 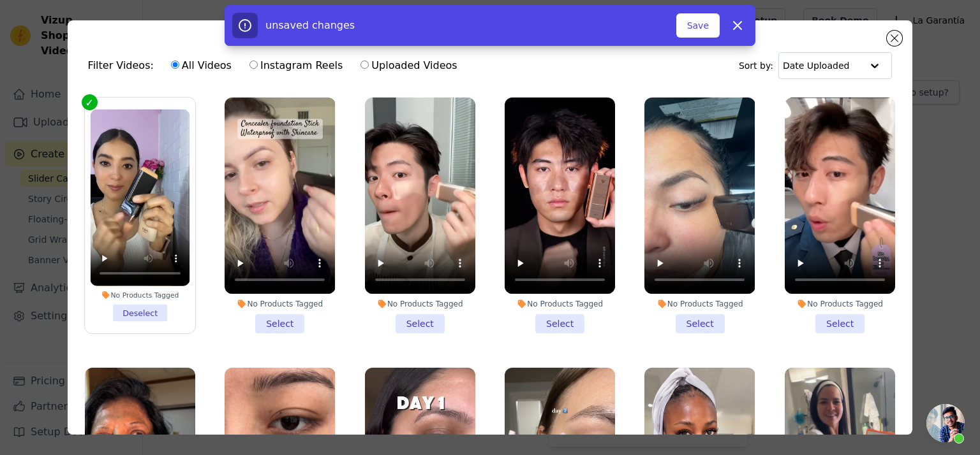 I want to click on label: Instagram Reels, so click(x=296, y=65).